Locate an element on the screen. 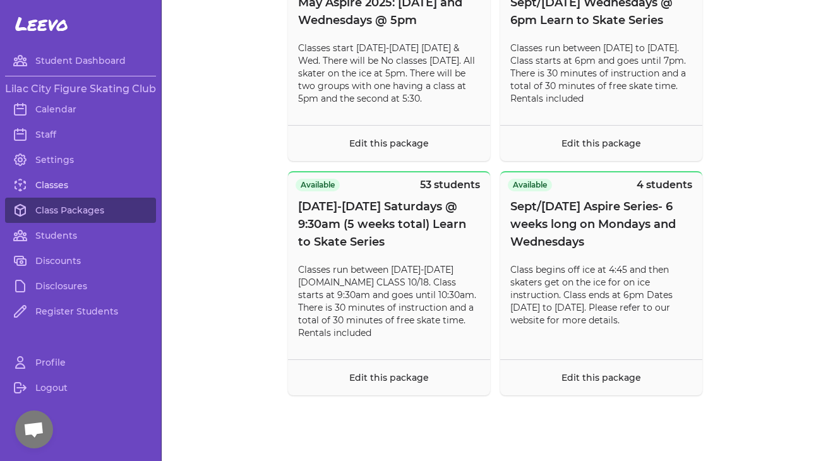 This screenshot has width=828, height=461. a: Calendar is located at coordinates (80, 109).